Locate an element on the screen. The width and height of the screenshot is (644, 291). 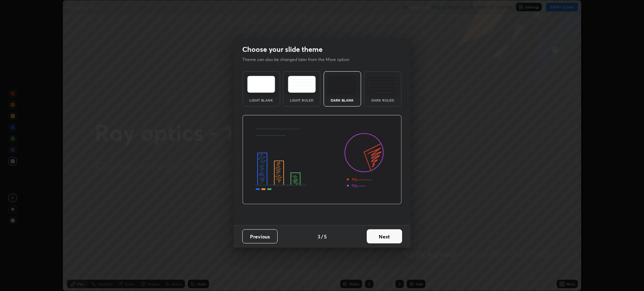
h4: 3 is located at coordinates (319, 237).